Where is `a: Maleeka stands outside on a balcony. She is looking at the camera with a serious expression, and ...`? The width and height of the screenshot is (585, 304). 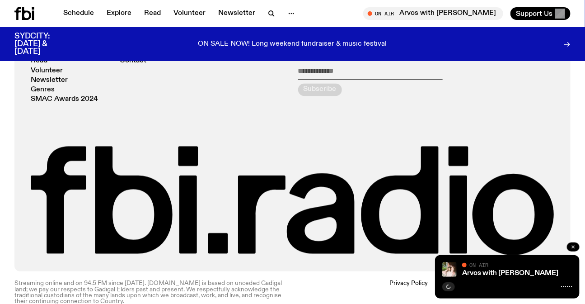
a: Maleeka stands outside on a balcony. She is looking at the camera with a serious expression, and ... is located at coordinates (450, 269).